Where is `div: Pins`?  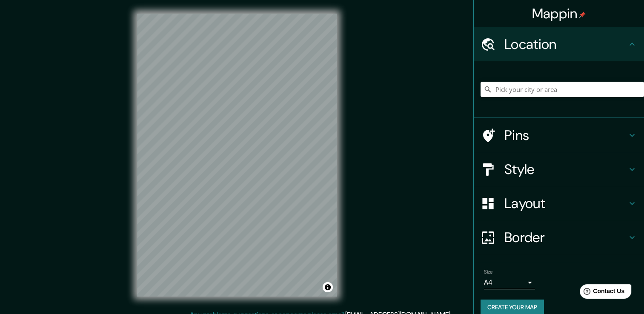 div: Pins is located at coordinates (559, 135).